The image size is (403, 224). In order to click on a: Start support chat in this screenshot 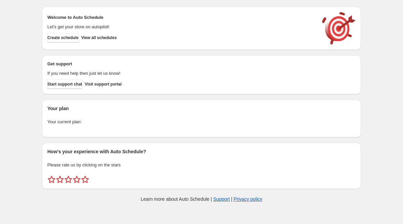, I will do `click(65, 84)`.